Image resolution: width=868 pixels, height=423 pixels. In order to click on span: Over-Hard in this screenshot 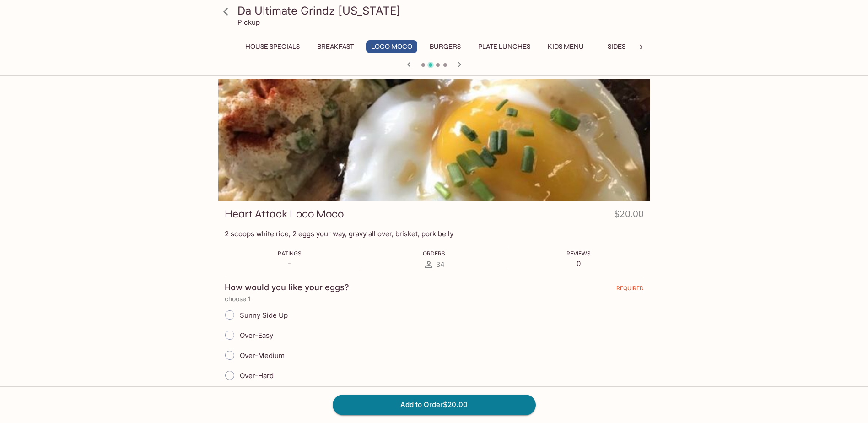, I will do `click(257, 375)`.